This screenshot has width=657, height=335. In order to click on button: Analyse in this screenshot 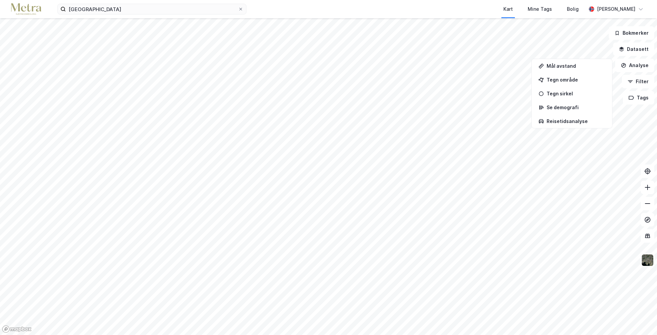, I will do `click(634, 65)`.